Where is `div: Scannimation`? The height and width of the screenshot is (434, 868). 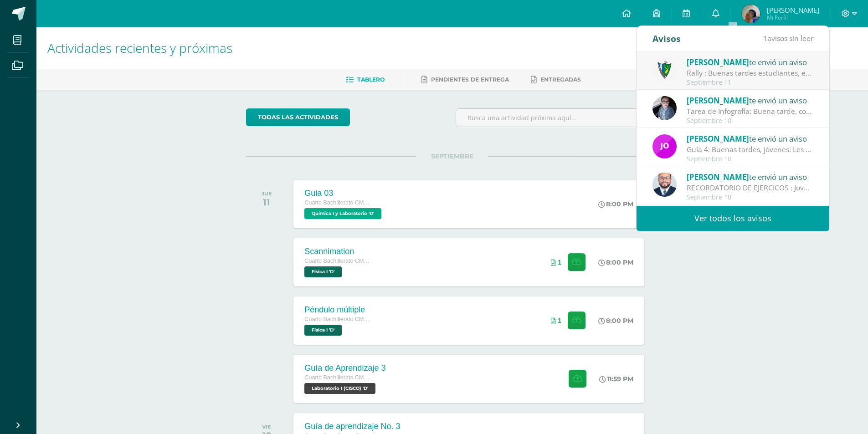
div: Scannimation is located at coordinates (339, 252).